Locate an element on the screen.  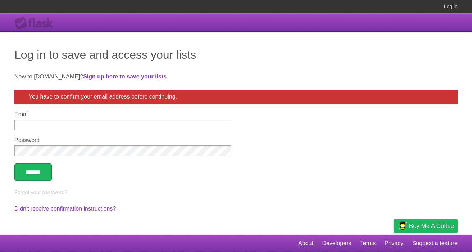
div: You have to confirm your email address before continuing. is located at coordinates (236, 97).